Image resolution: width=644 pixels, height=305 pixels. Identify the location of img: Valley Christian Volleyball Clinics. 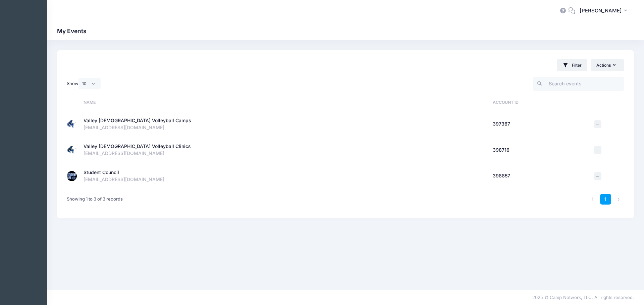
(72, 150).